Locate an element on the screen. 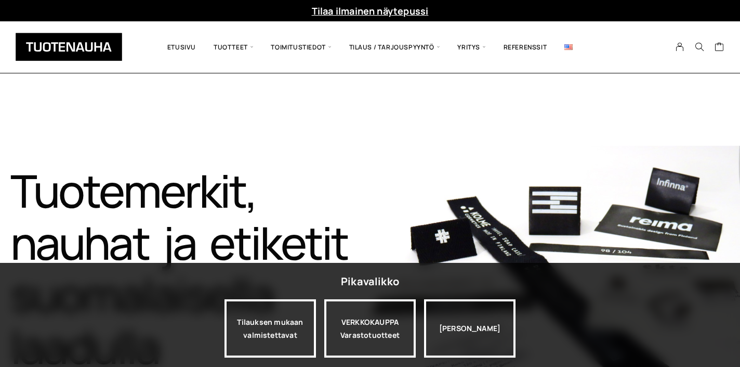  span: Toimitustiedot is located at coordinates (301, 47).